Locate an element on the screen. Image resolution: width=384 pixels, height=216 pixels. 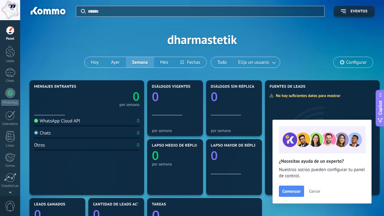
div: Estadísticas is located at coordinates (10, 186).